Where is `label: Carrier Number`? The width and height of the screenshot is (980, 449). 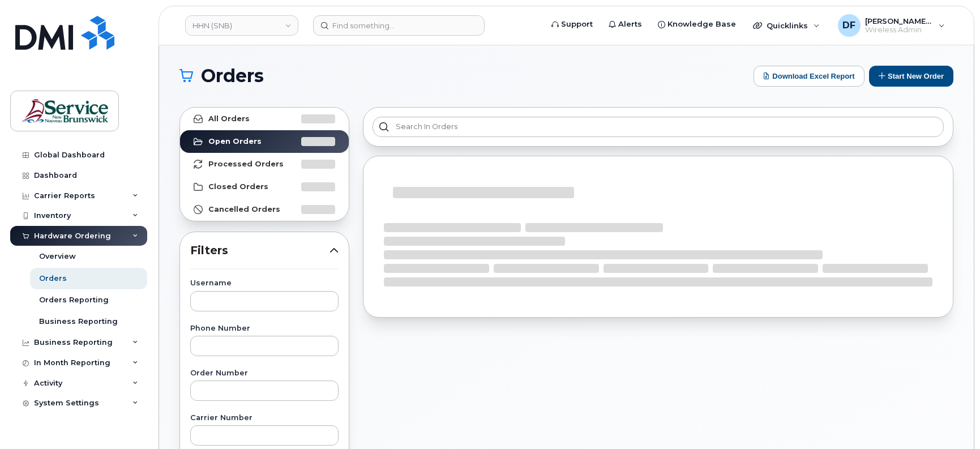
label: Carrier Number is located at coordinates (265, 418).